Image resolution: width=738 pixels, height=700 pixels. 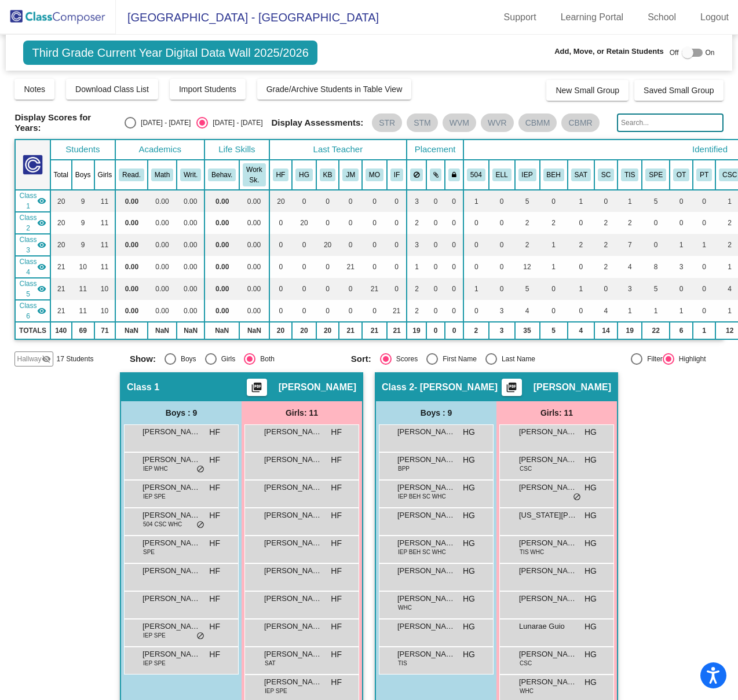 I want to click on span: Class 5, so click(x=28, y=289).